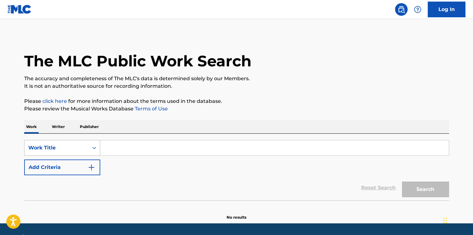  I want to click on a: Public Search, so click(401, 9).